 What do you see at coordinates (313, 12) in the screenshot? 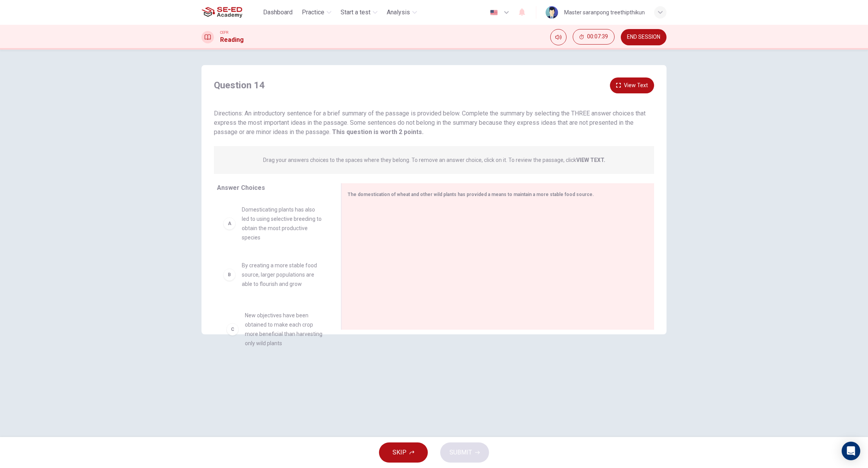
I see `span: Practice` at bounding box center [313, 12].